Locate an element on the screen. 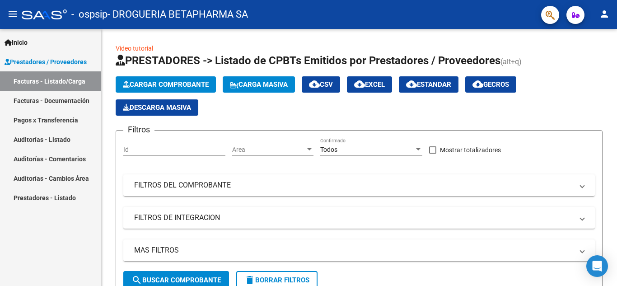 Image resolution: width=617 pixels, height=286 pixels. span: Mostrar totalizadores is located at coordinates (471, 150).